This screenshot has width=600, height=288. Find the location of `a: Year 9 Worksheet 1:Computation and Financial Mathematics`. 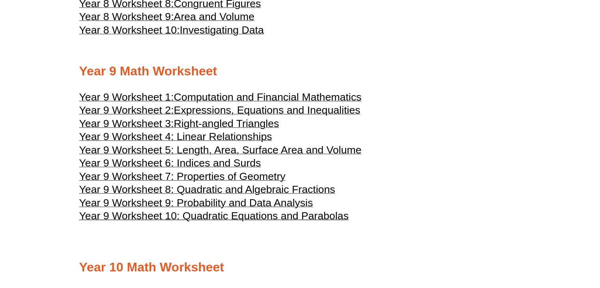

a: Year 9 Worksheet 1:Computation and Financial Mathematics is located at coordinates (221, 99).